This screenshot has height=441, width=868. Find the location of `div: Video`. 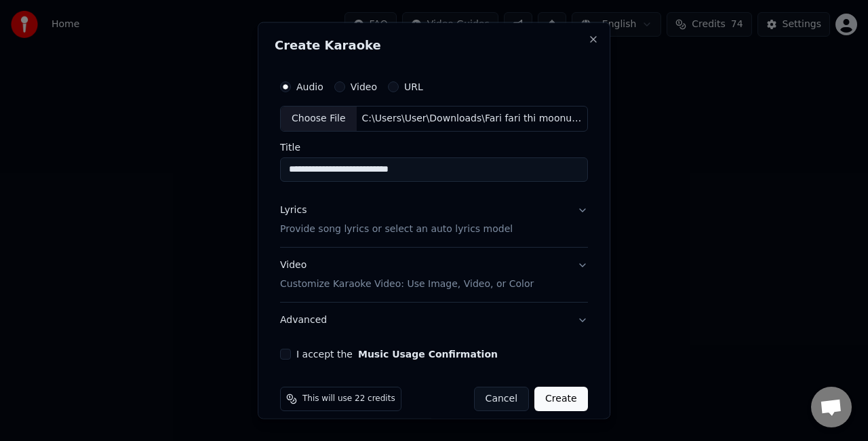

div: Video is located at coordinates (407, 275).